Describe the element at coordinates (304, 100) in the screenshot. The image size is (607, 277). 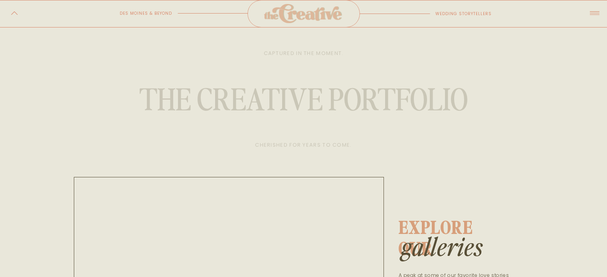
I see `h1: the creative portfolio` at that location.